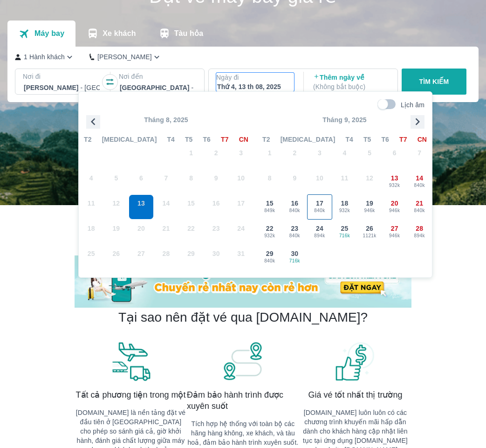  I want to click on p: Tháng 9, 2025, so click(344, 120).